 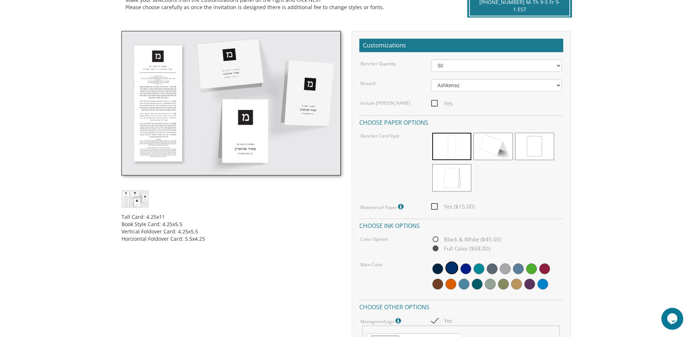 I want to click on label: Bencher Quantity, so click(x=378, y=63).